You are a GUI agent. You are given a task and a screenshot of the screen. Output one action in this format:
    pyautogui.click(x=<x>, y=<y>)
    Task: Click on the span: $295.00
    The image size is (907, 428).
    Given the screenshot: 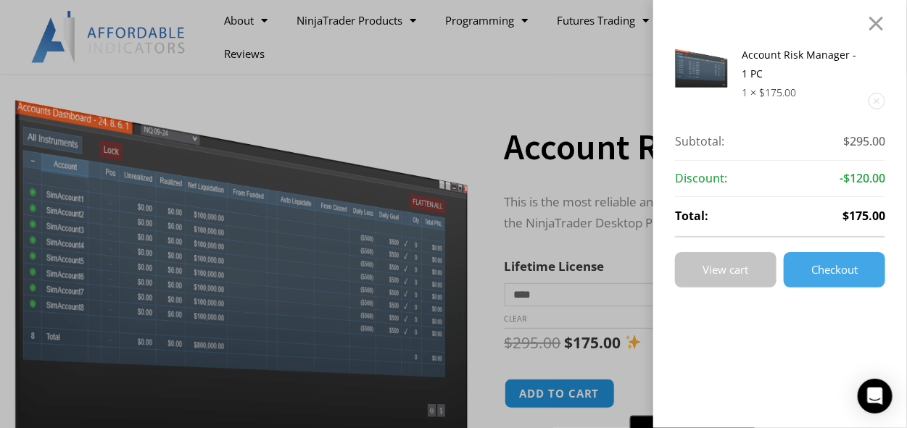 What is the action you would take?
    pyautogui.click(x=864, y=142)
    